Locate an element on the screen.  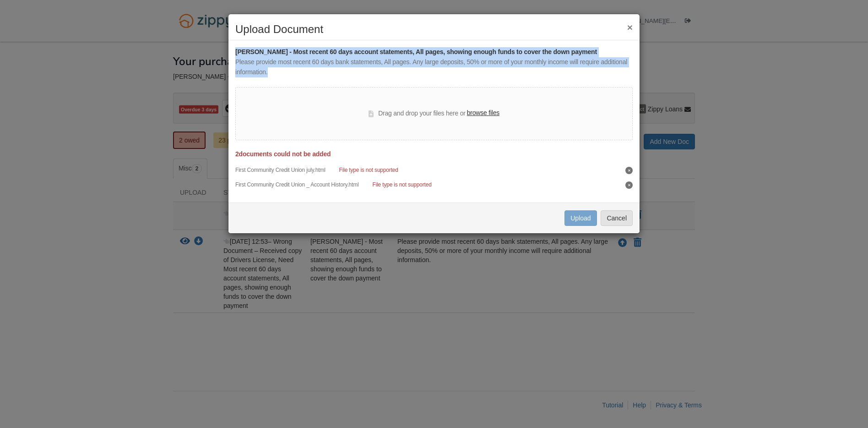
button: Upload is located at coordinates (580, 218).